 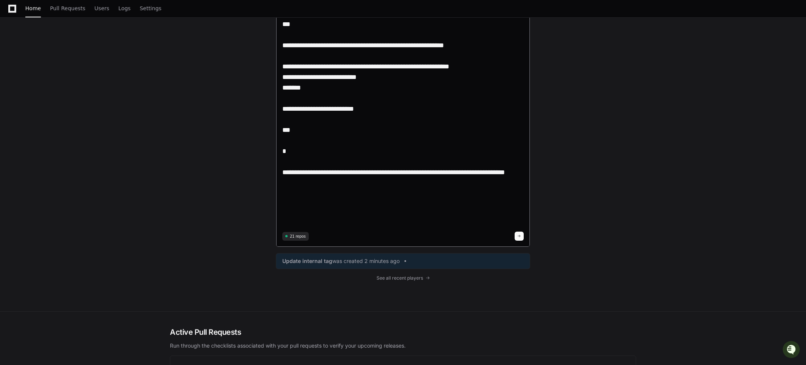 What do you see at coordinates (73, 36) in the screenshot?
I see `div: Welcome` at bounding box center [73, 36].